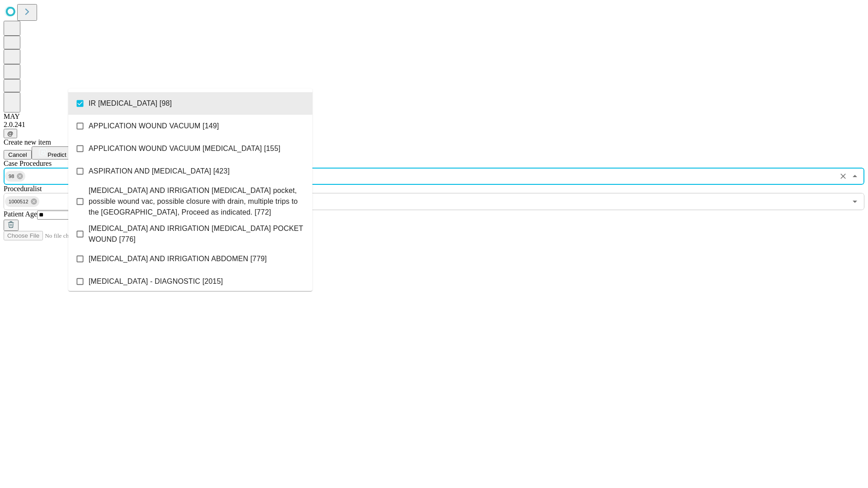 The width and height of the screenshot is (868, 488). I want to click on span: Create new item, so click(27, 142).